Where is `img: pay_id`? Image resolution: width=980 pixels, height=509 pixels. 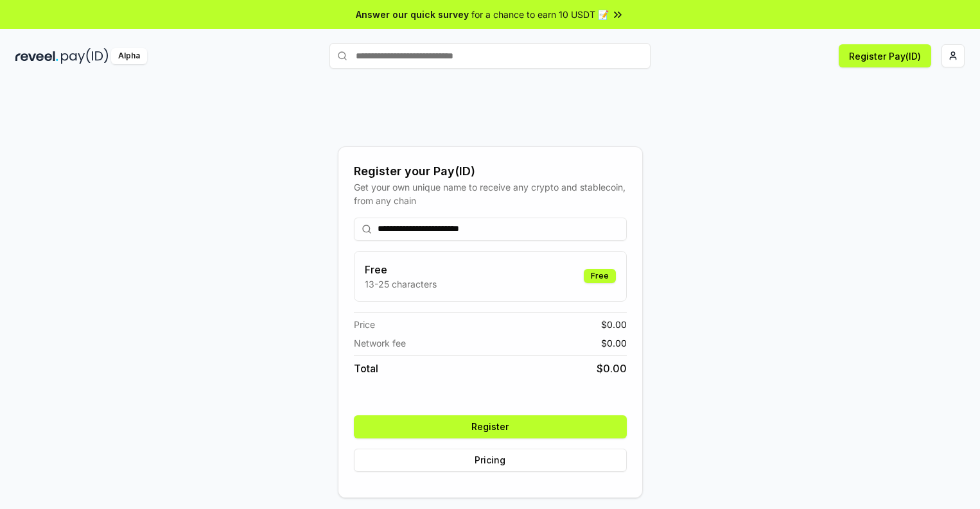
img: pay_id is located at coordinates (85, 56).